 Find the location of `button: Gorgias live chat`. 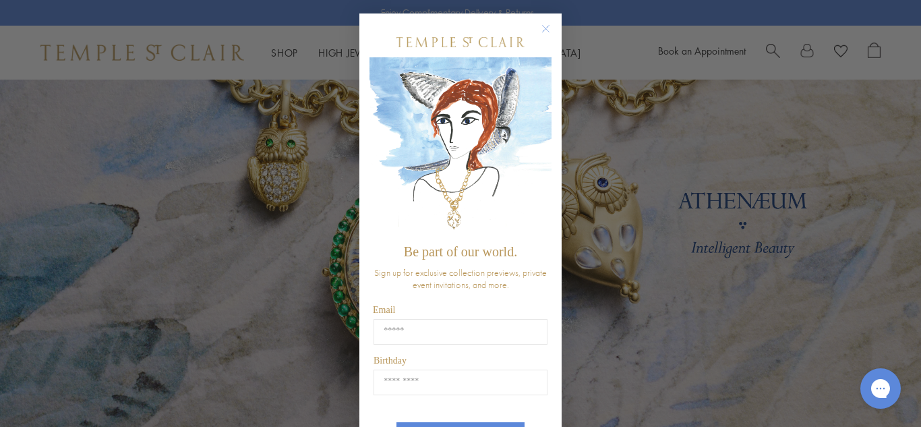

button: Gorgias live chat is located at coordinates (27, 25).